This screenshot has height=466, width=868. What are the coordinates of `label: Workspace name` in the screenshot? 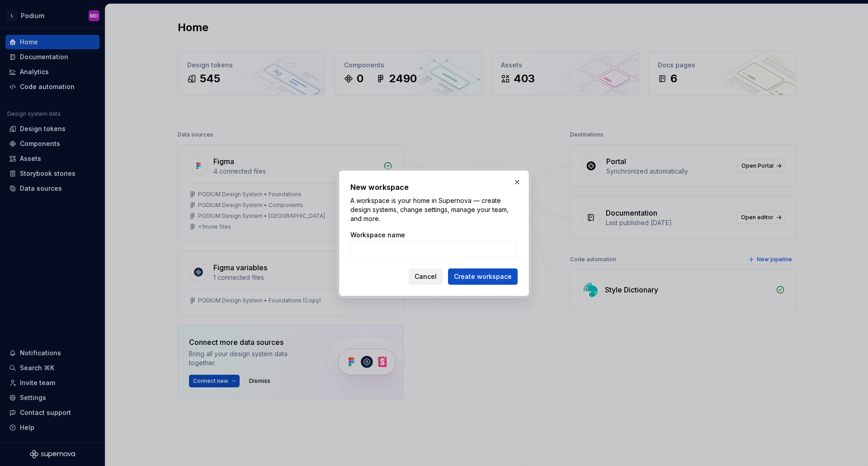 It's located at (378, 235).